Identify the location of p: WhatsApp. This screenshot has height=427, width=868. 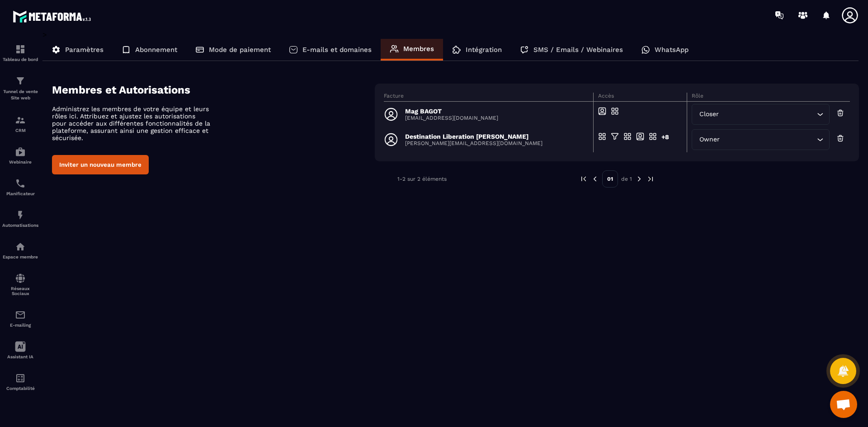
(672, 50).